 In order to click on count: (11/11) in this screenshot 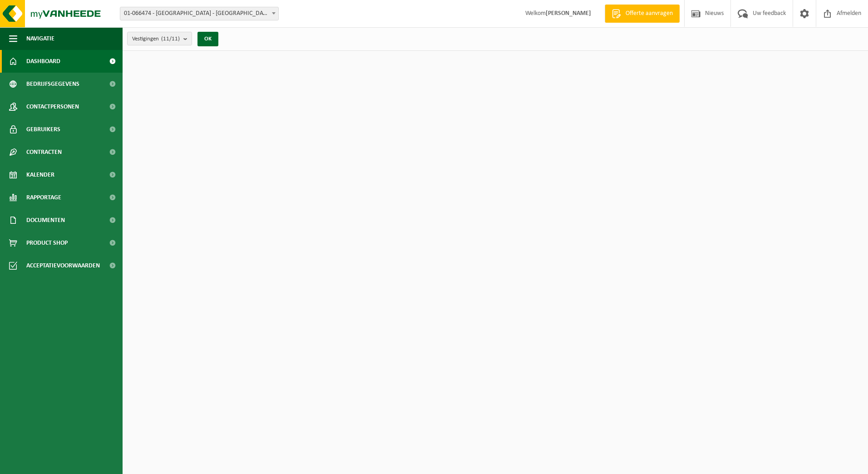, I will do `click(170, 39)`.